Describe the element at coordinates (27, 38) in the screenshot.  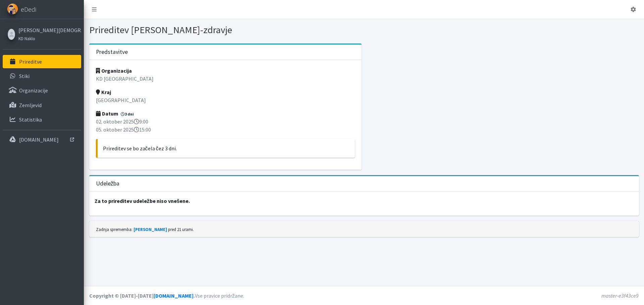
I see `small: KD Naklo` at that location.